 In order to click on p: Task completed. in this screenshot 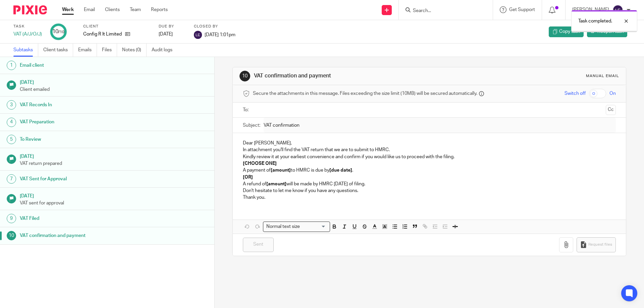, I will do `click(595, 21)`.